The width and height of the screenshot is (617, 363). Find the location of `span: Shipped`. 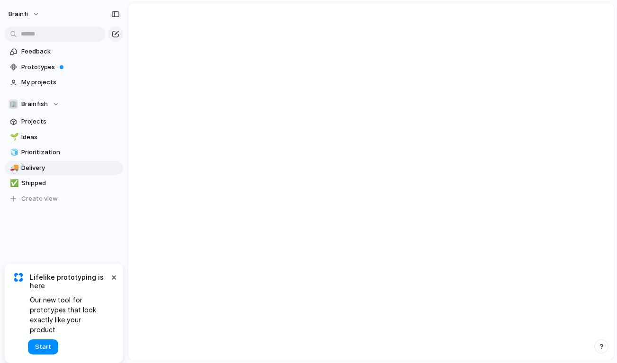

span: Shipped is located at coordinates (71, 183).